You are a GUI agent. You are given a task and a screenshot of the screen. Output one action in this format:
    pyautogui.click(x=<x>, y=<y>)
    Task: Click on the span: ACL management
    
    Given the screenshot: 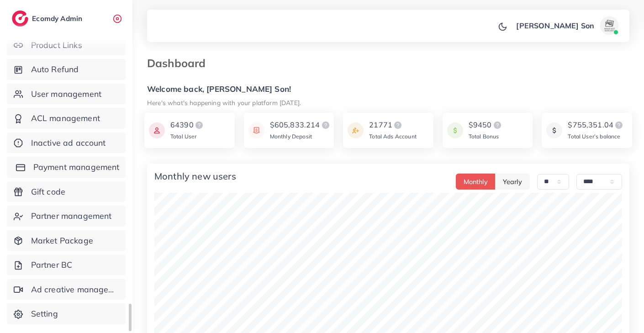 What is the action you would take?
    pyautogui.click(x=65, y=119)
    